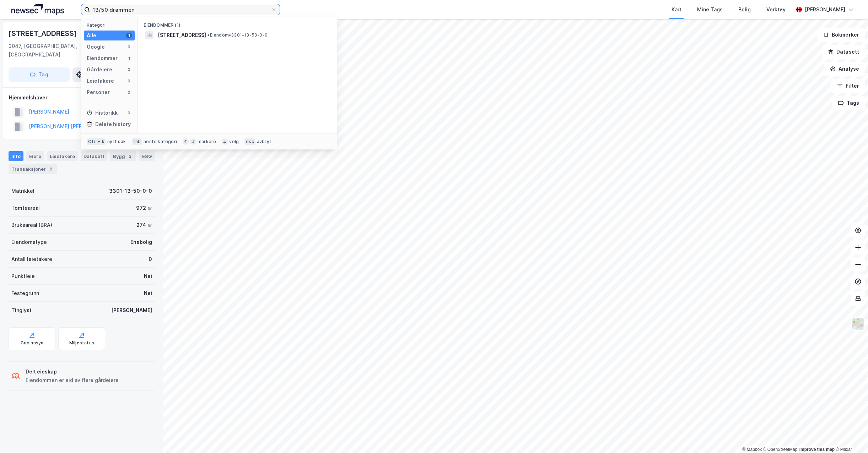  What do you see at coordinates (72, 372) in the screenshot?
I see `div: Delt eieskap` at bounding box center [72, 372].